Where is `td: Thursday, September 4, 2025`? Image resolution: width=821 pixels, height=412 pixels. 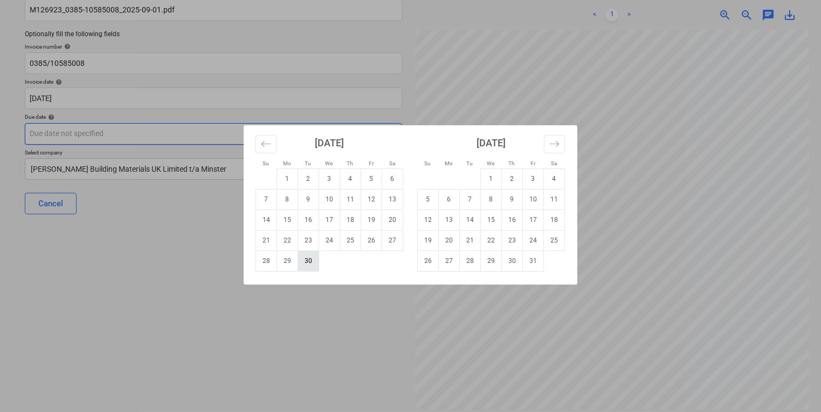 td: Thursday, September 4, 2025 is located at coordinates (351, 179).